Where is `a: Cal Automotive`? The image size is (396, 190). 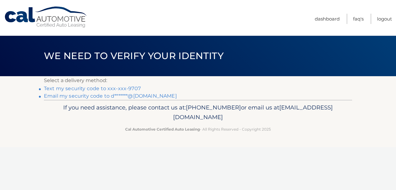
a: Cal Automotive is located at coordinates (46, 17).